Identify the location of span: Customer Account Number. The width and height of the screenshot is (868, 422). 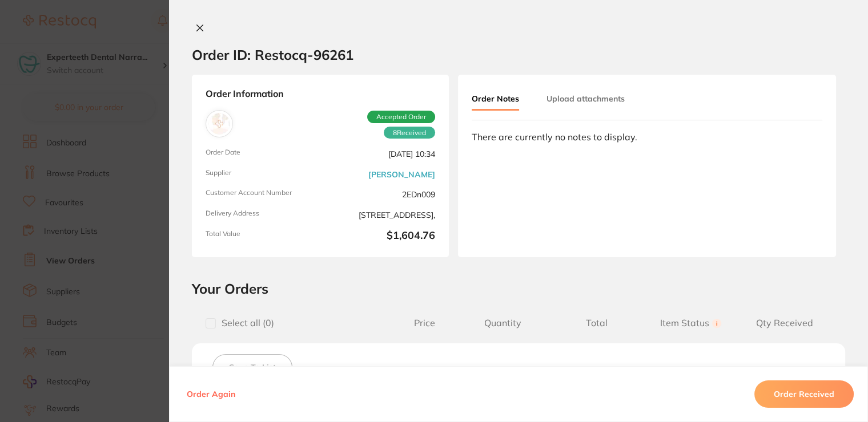
(260, 194).